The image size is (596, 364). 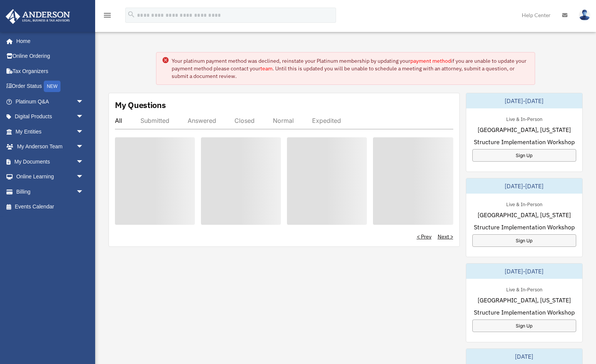 I want to click on i: menu, so click(x=108, y=15).